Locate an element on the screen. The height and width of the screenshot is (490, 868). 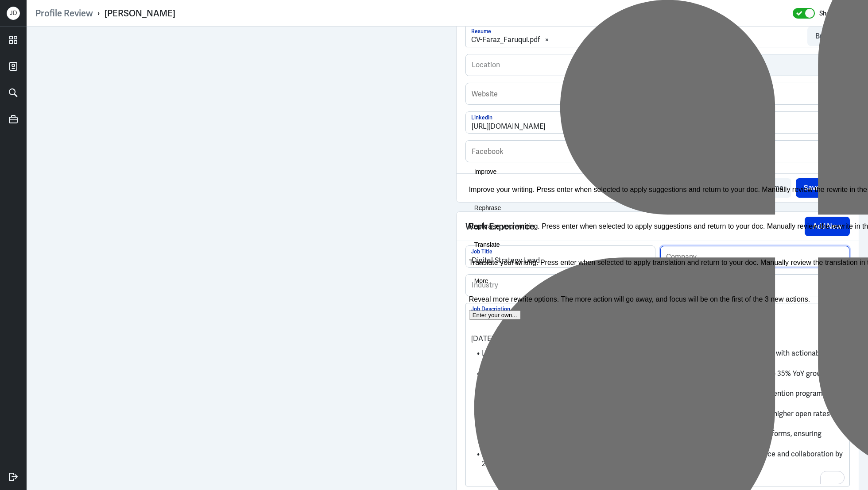
li: Mentored and managed cross-functional teams of marketers, improving team performance and collabor... is located at coordinates (657, 459).